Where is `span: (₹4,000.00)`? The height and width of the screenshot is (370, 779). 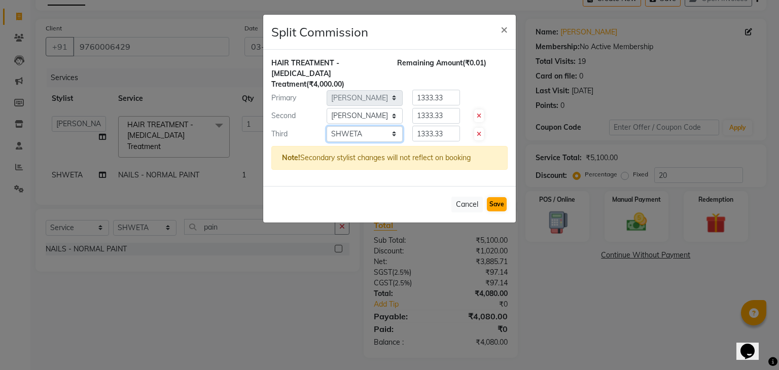 span: (₹4,000.00) is located at coordinates (325, 84).